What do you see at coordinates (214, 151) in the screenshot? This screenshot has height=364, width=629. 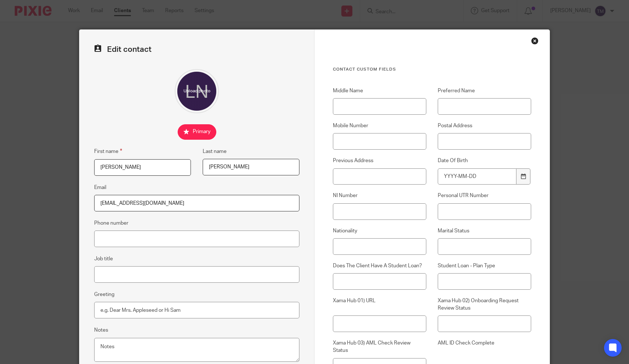 I see `label: Last name` at bounding box center [214, 151].